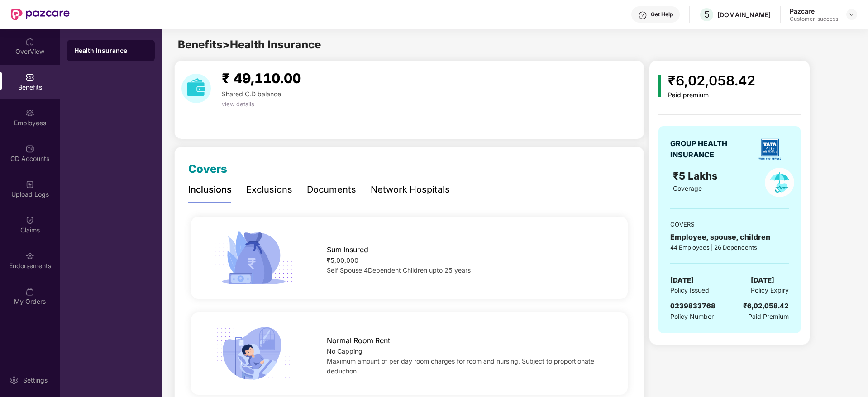 This screenshot has height=397, width=868. Describe the element at coordinates (111, 51) in the screenshot. I see `div: Health Insurance` at that location.